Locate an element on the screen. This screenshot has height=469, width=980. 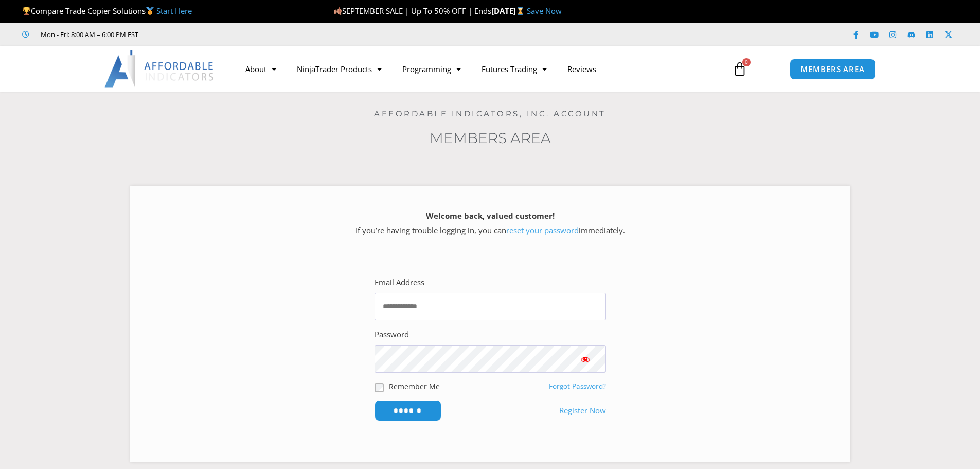
a: NinjaTrader Products is located at coordinates (339, 69).